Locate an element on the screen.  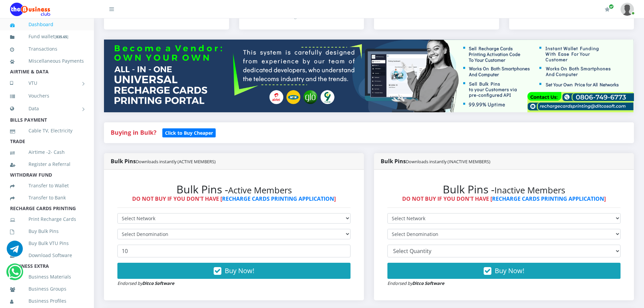
input: Enter Quantity is located at coordinates (234, 251).